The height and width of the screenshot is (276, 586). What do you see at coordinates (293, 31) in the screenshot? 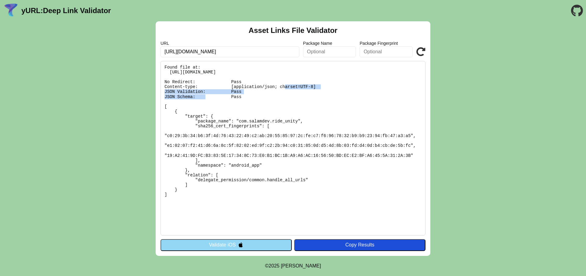
I see `h2: Asset Links File Validator` at bounding box center [293, 31].